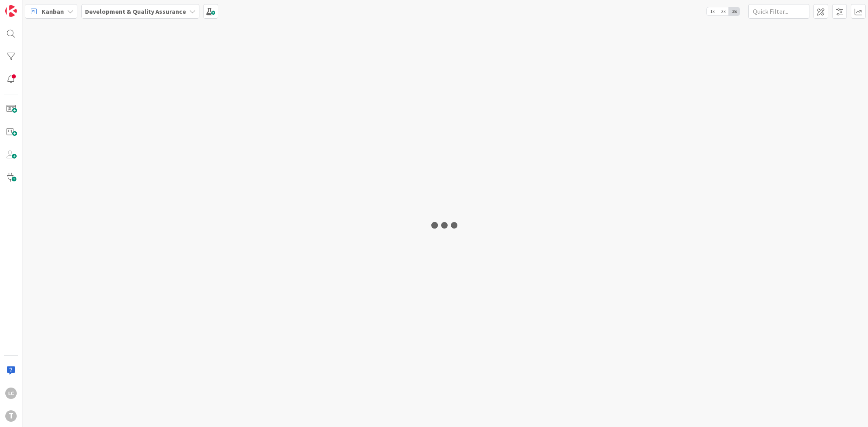  What do you see at coordinates (11, 11) in the screenshot?
I see `img: Visit kanbanzone.com` at bounding box center [11, 11].